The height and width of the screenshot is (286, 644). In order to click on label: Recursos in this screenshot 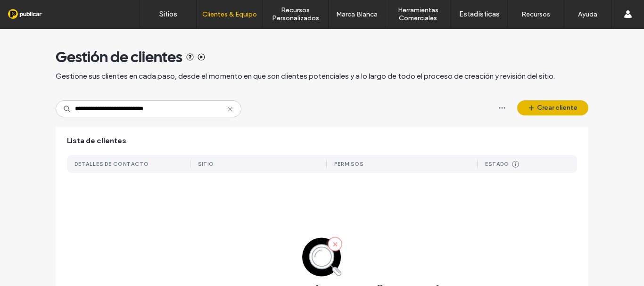, I will do `click(535, 14)`.